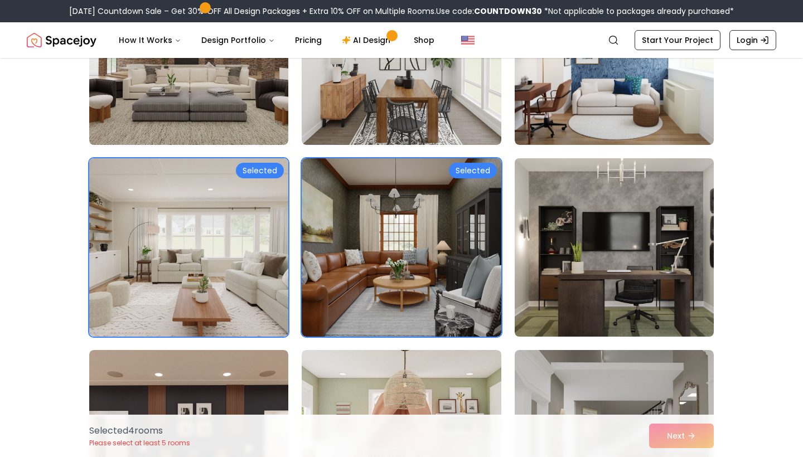 This screenshot has width=803, height=457. I want to click on button: Design Portfolio, so click(238, 40).